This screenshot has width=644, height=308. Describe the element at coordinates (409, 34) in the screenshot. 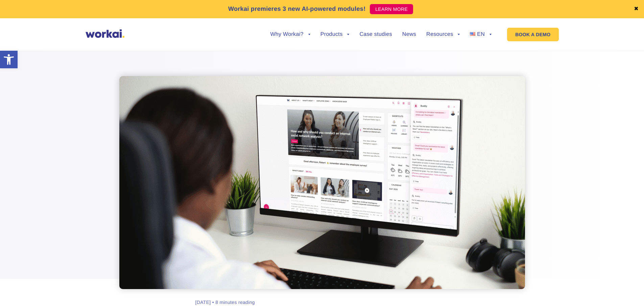

I see `a: News` at that location.